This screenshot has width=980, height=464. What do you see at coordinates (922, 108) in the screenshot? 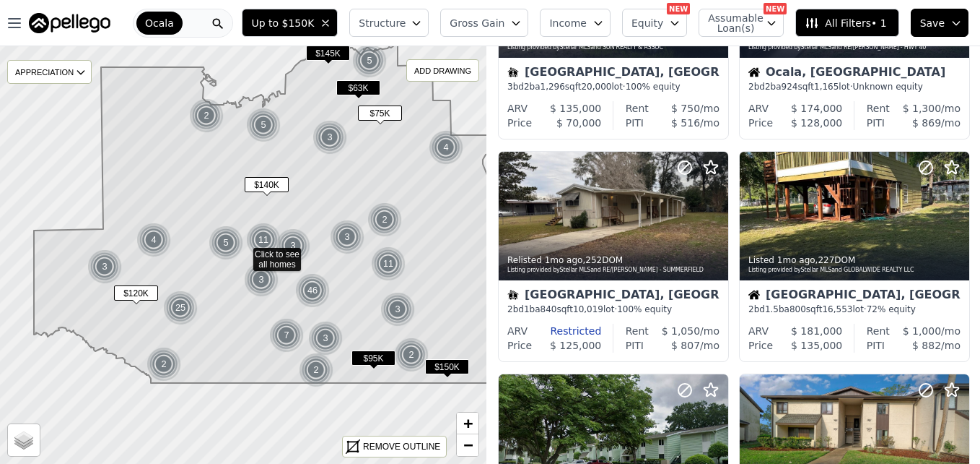
I see `span: $ 1,300` at bounding box center [922, 108].